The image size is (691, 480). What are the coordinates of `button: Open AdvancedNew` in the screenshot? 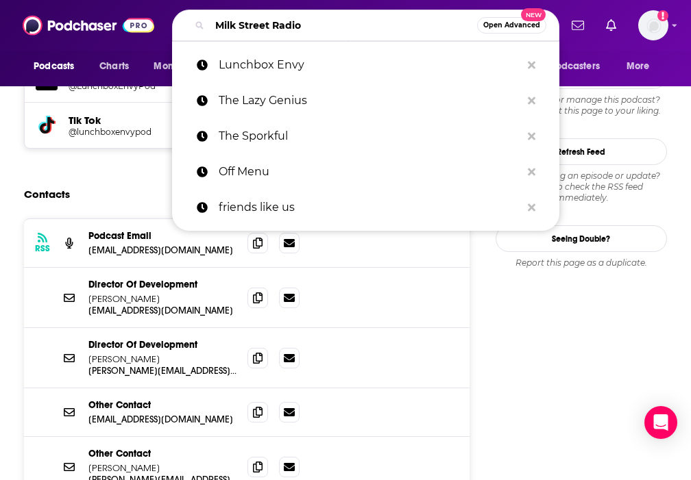 It's located at (511, 25).